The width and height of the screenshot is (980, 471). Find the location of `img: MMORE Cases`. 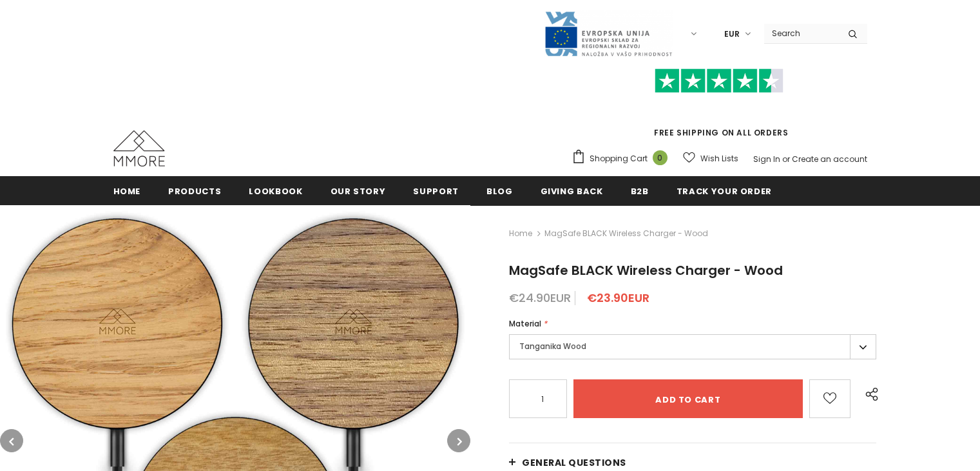

img: MMORE Cases is located at coordinates (140, 148).